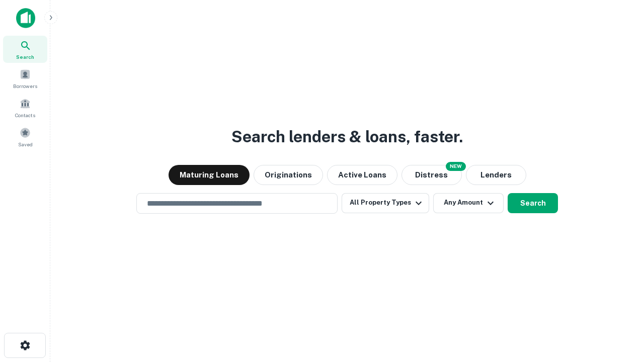 The image size is (644, 362). What do you see at coordinates (532, 204) in the screenshot?
I see `button: Search` at bounding box center [532, 204].